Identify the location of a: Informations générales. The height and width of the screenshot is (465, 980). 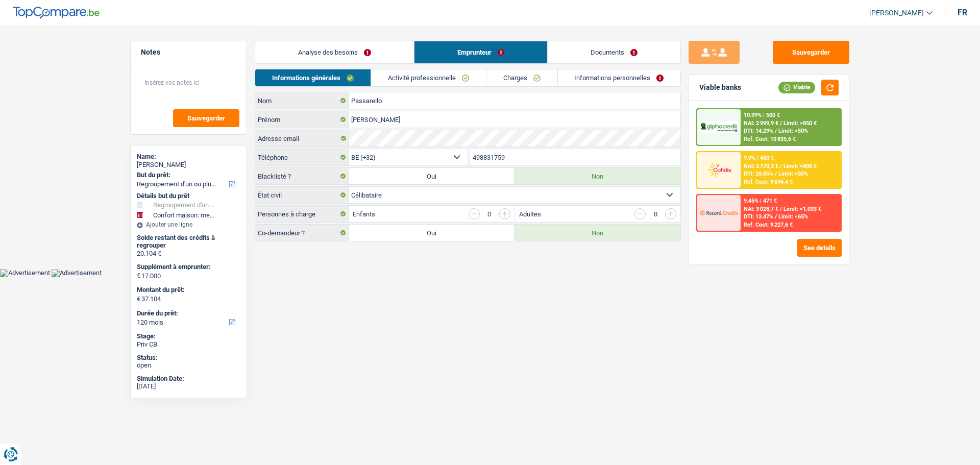
(313, 77).